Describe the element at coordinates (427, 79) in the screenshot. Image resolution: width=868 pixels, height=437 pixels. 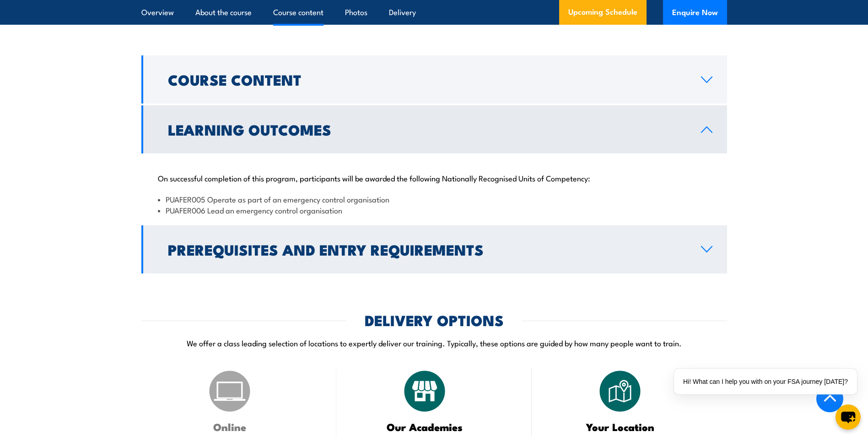
I see `h2: Course Content` at that location.